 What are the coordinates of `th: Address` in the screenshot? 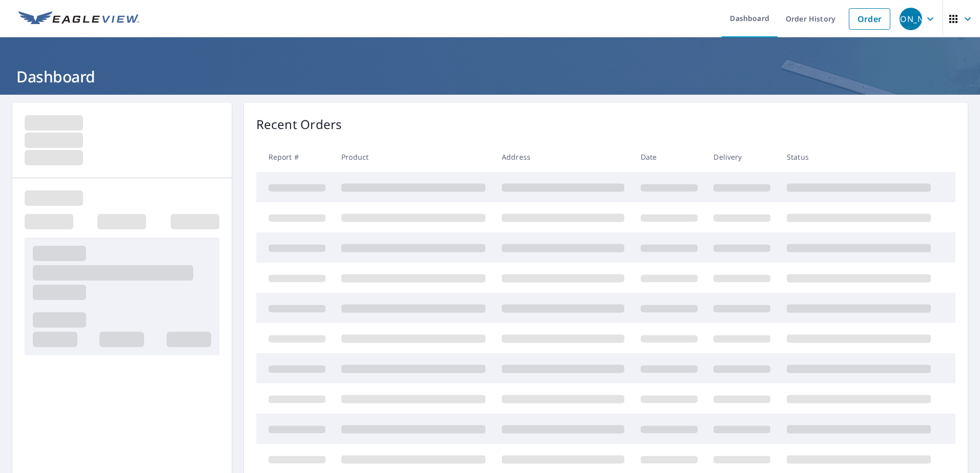 It's located at (562, 157).